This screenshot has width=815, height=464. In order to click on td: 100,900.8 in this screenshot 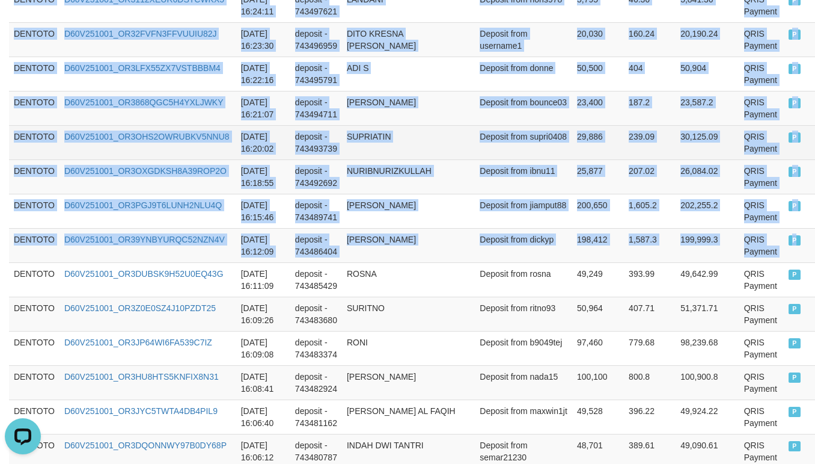, I will do `click(708, 382)`.